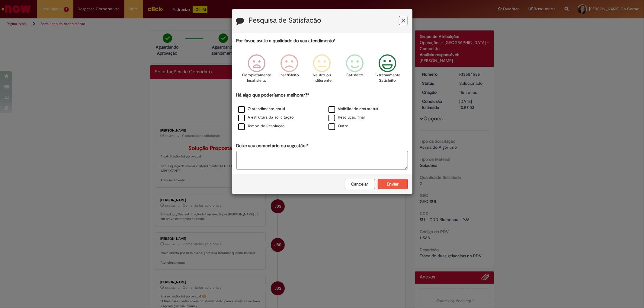 The height and width of the screenshot is (308, 644). I want to click on p: Neutro ou indiferente, so click(322, 78).